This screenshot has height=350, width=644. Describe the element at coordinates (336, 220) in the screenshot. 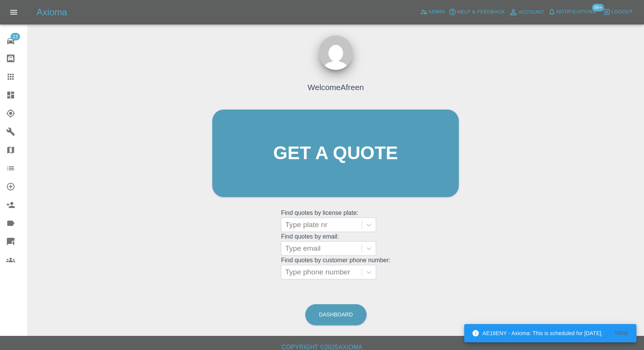

I see `grid: Find quotes by license plate:` at that location.